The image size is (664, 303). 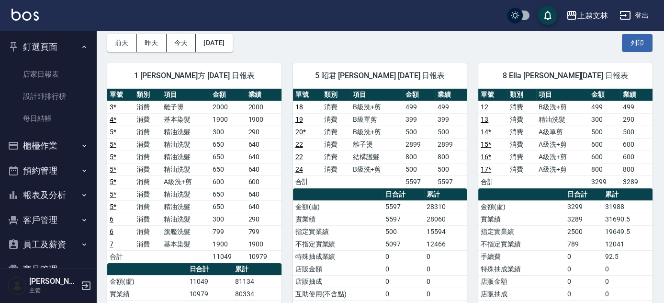 What do you see at coordinates (257, 281) in the screenshot?
I see `td: 81134` at bounding box center [257, 281].